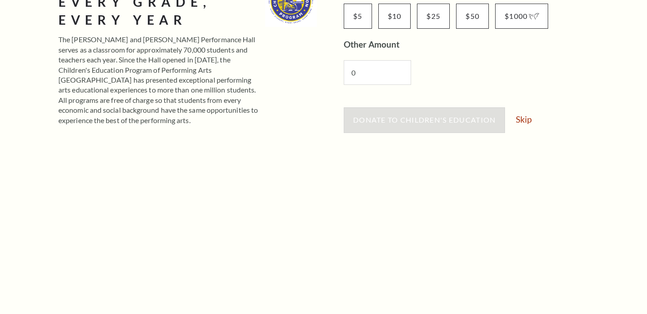 The height and width of the screenshot is (314, 647). What do you see at coordinates (371, 44) in the screenshot?
I see `label: Other Amount` at bounding box center [371, 44].